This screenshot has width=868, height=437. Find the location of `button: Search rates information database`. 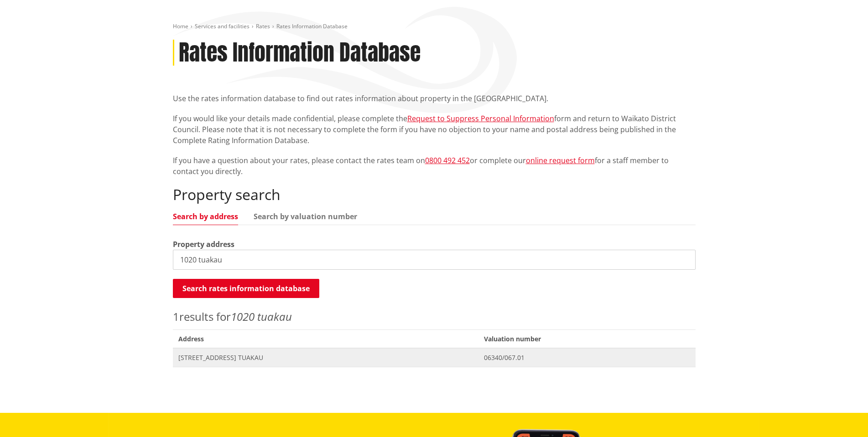

button: Search rates information database is located at coordinates (246, 288).